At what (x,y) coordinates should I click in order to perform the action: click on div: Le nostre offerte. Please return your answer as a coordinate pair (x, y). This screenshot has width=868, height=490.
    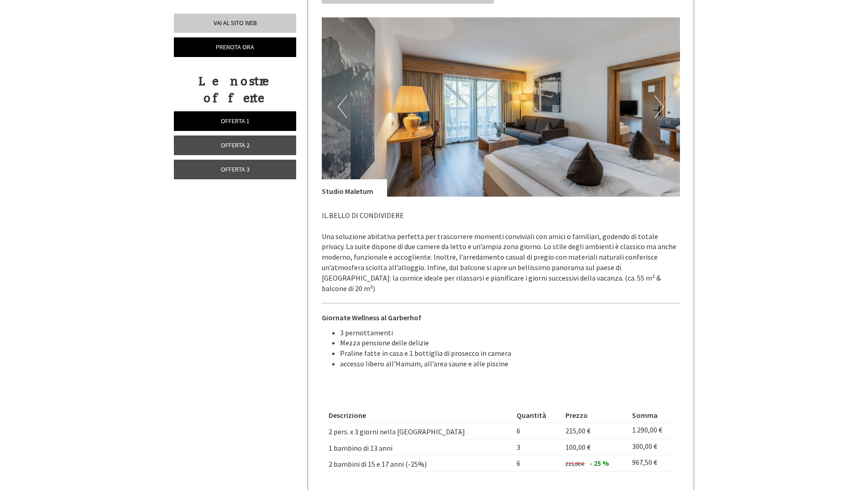
    Looking at the image, I should click on (234, 90).